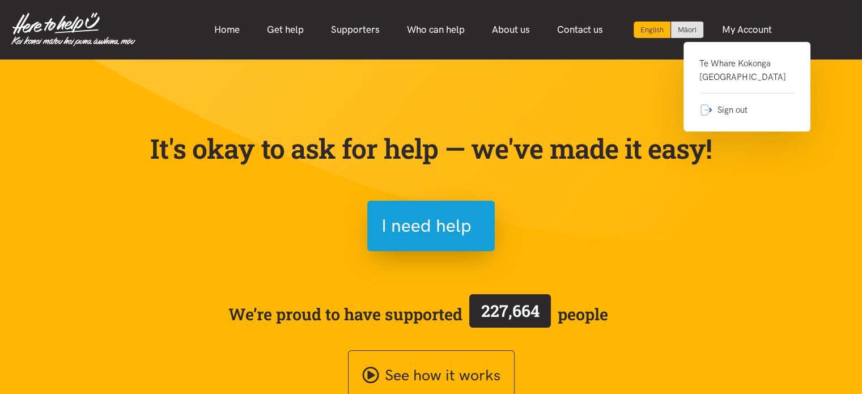 Image resolution: width=862 pixels, height=394 pixels. What do you see at coordinates (511, 29) in the screenshot?
I see `a: About us` at bounding box center [511, 29].